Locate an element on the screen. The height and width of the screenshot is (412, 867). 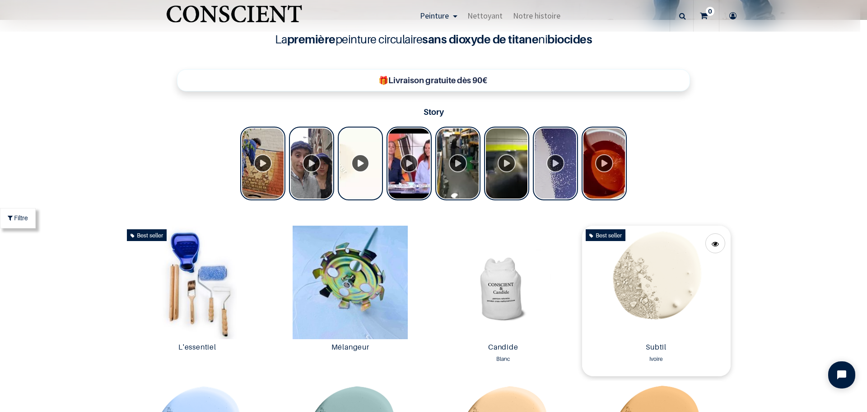
h4: La peinture circulaire ni is located at coordinates (434, 39).